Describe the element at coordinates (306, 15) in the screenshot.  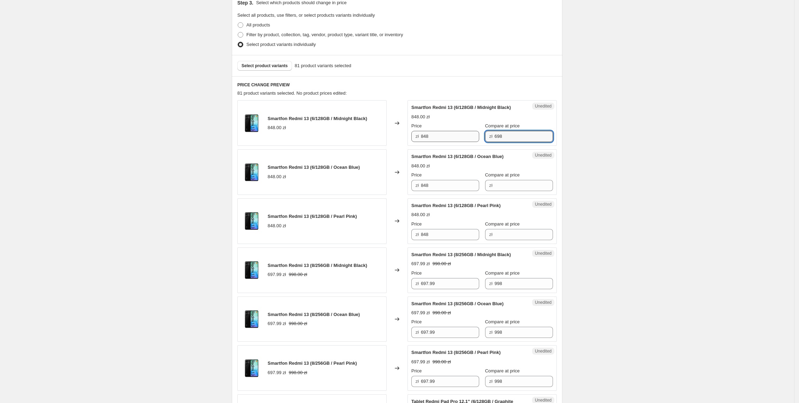
I see `span: Select all products, use filters, or select products variants individually` at that location.